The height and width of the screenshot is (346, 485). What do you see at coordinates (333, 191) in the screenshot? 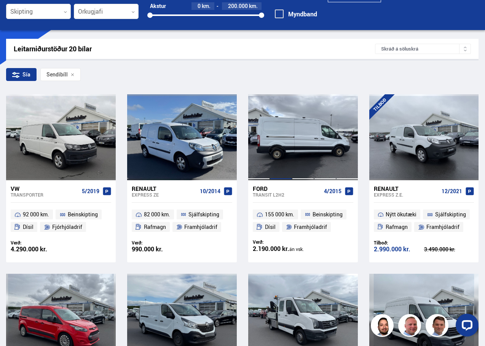
I see `span: 4/2015` at bounding box center [333, 191].